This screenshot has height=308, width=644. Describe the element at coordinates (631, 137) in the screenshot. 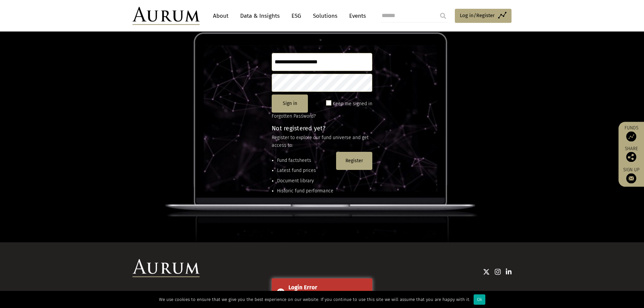

I see `img: Access Funds` at that location.